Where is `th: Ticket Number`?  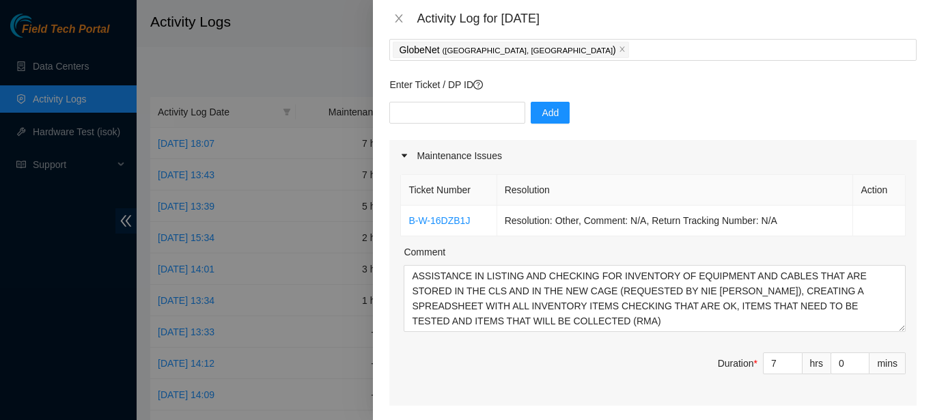 th: Ticket Number is located at coordinates (449, 190).